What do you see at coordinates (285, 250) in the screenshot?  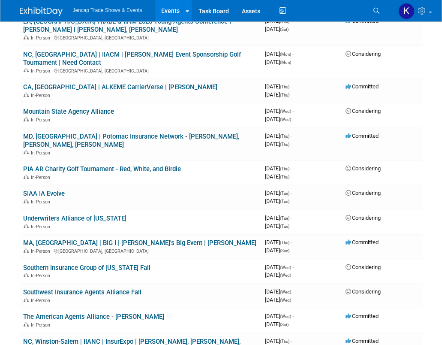 I see `span: (Sun)` at bounding box center [285, 250].